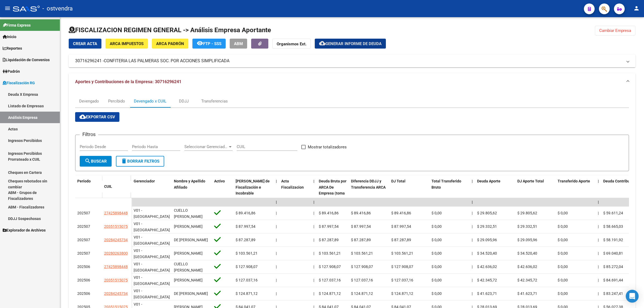  I want to click on datatable-header-cell: Transferido Aporte, so click(575, 193).